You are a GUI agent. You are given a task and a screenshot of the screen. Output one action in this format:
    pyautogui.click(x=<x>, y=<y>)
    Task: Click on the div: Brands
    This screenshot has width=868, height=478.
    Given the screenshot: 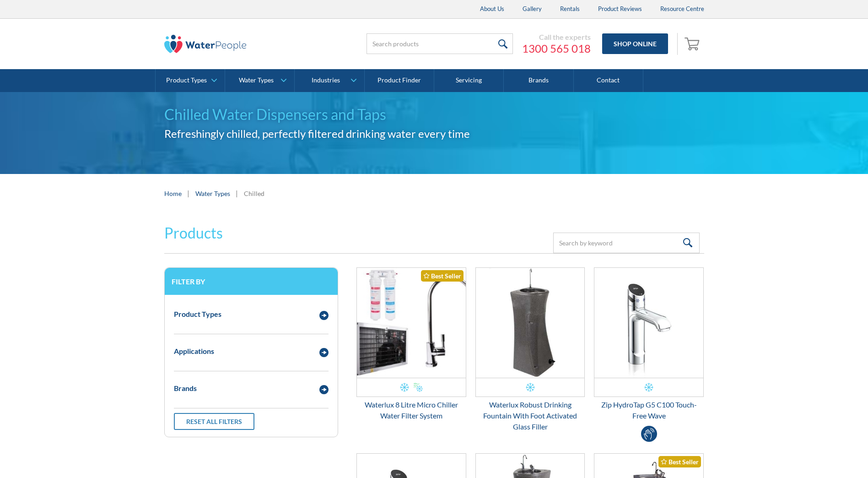 What is the action you would take?
    pyautogui.click(x=185, y=388)
    